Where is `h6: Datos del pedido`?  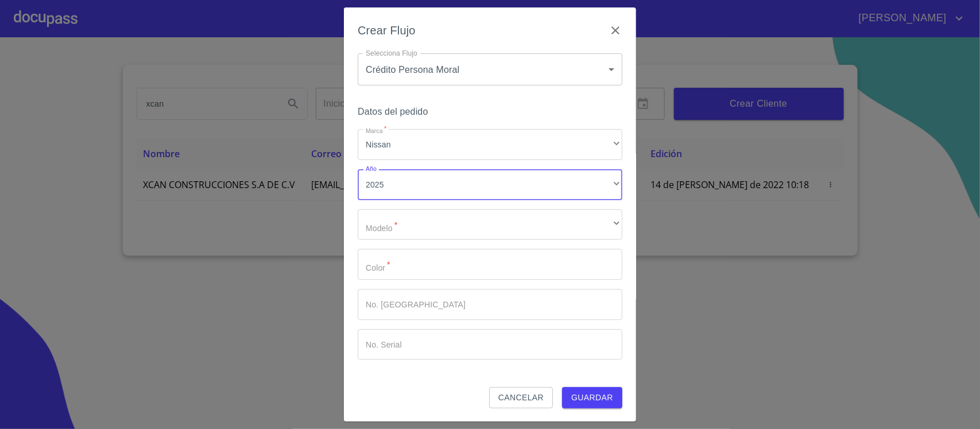 h6: Datos del pedido is located at coordinates (489, 112).